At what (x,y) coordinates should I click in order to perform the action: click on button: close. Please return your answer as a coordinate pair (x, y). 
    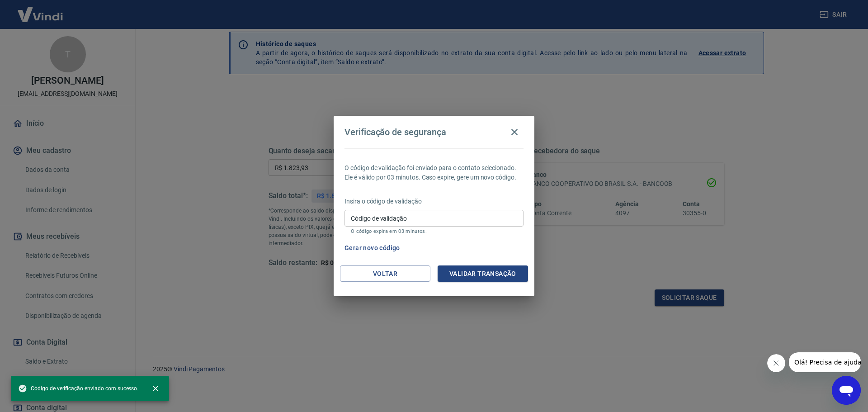
    Looking at the image, I should click on (156, 389).